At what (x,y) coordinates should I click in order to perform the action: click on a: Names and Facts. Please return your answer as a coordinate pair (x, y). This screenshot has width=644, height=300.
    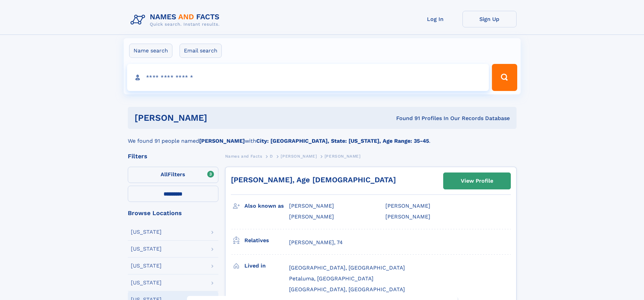
    Looking at the image, I should click on (244, 156).